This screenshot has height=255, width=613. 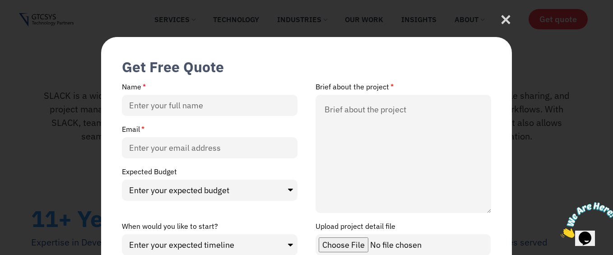 I want to click on label: Email, so click(x=133, y=131).